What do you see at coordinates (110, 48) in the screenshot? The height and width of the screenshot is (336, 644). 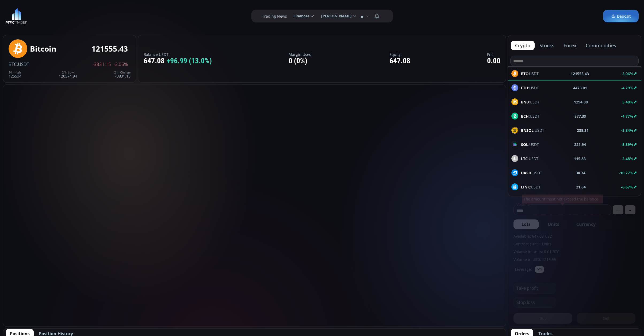 I see `div: 121555.43` at bounding box center [110, 48].